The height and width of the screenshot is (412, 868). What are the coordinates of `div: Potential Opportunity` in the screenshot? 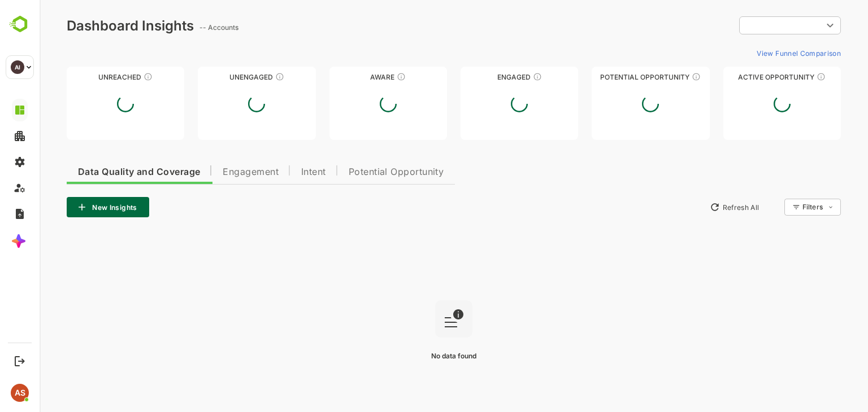 It's located at (611, 77).